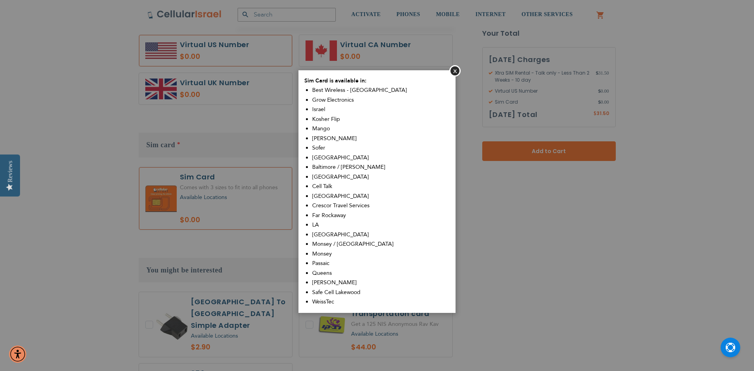  What do you see at coordinates (341, 205) in the screenshot?
I see `span: Crescor Travel Services` at bounding box center [341, 205].